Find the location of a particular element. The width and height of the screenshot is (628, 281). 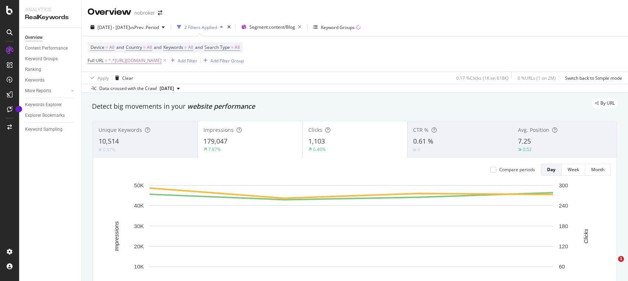

div: Analytics is located at coordinates (50, 10).